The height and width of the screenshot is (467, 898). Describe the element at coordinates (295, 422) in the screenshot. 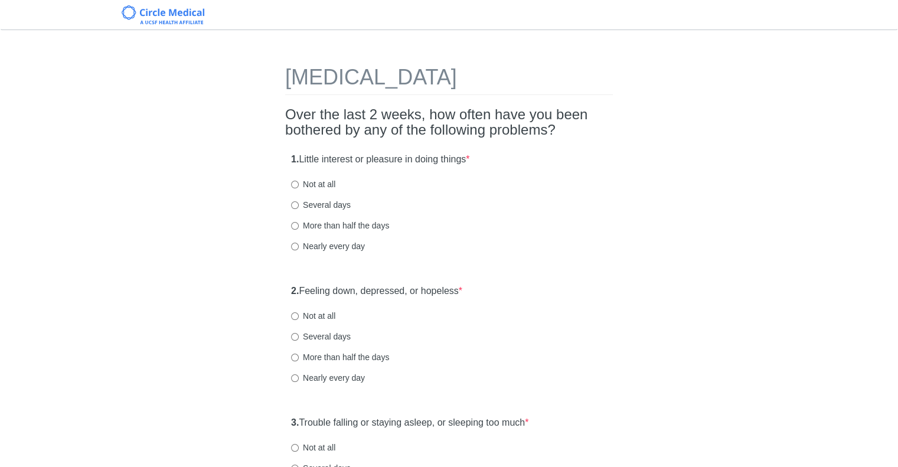

I see `strong: 3.` at that location.